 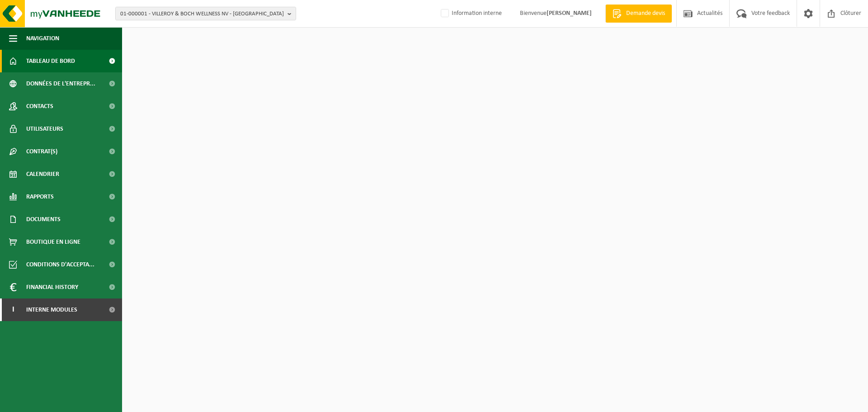 What do you see at coordinates (41, 152) in the screenshot?
I see `span: Contrat(s)` at bounding box center [41, 152].